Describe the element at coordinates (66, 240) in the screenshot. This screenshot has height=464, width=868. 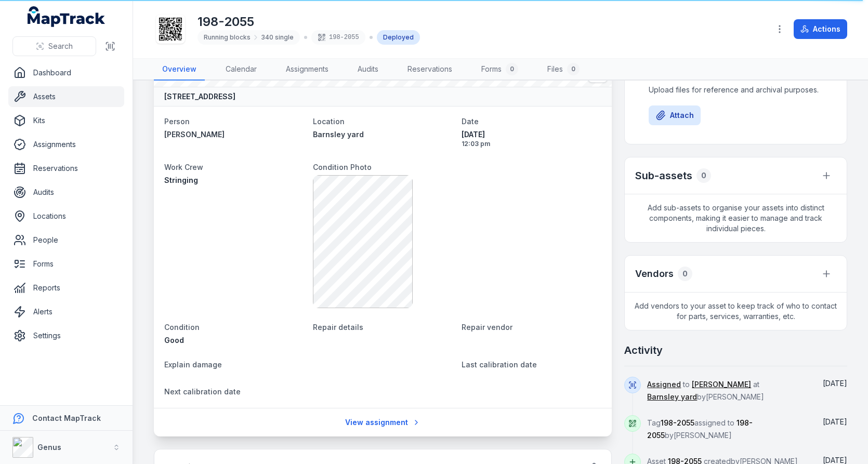
I see `a: People` at that location.